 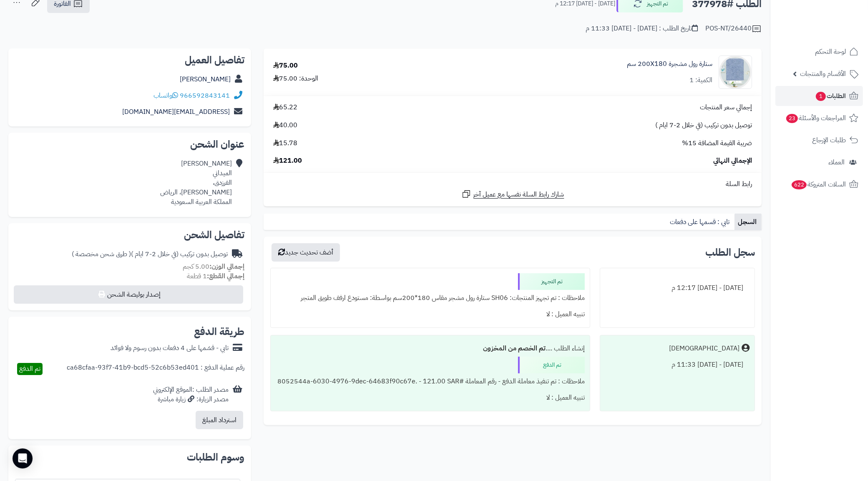 I want to click on h2: طريقة الدفع, so click(x=219, y=331).